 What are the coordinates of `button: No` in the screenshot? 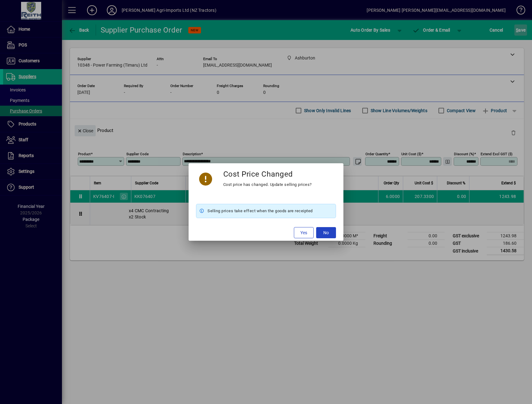 It's located at (326, 233).